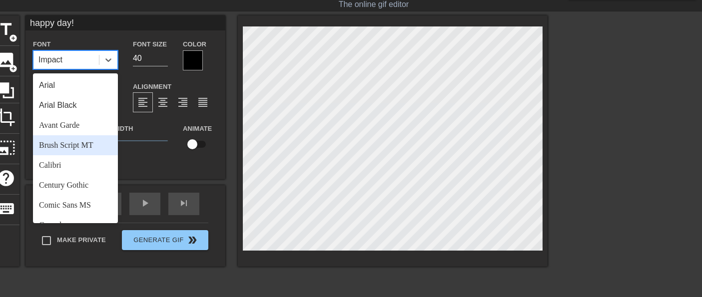 This screenshot has width=702, height=297. I want to click on div: Arial, so click(75, 85).